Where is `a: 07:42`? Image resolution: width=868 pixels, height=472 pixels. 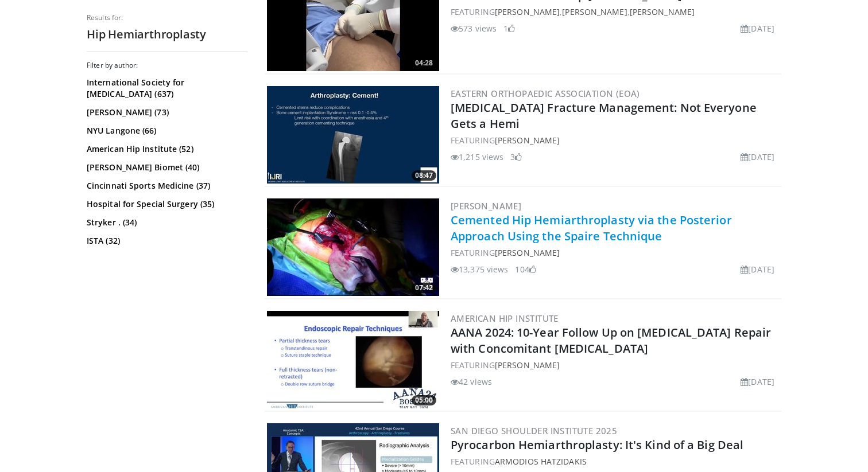
a: 07:42 is located at coordinates (353, 247).